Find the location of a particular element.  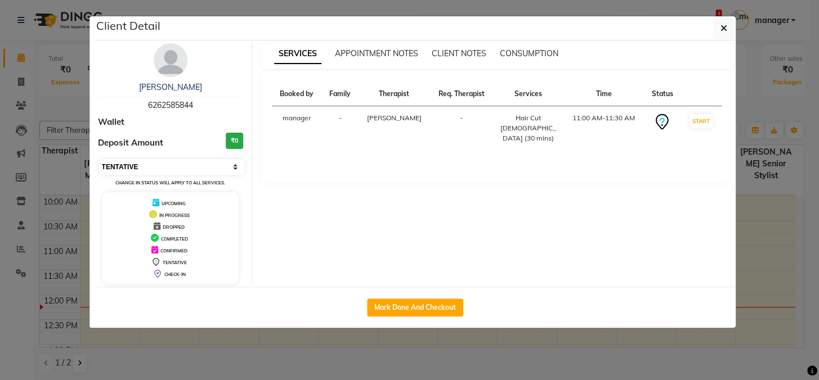

button: START is located at coordinates (701, 121).